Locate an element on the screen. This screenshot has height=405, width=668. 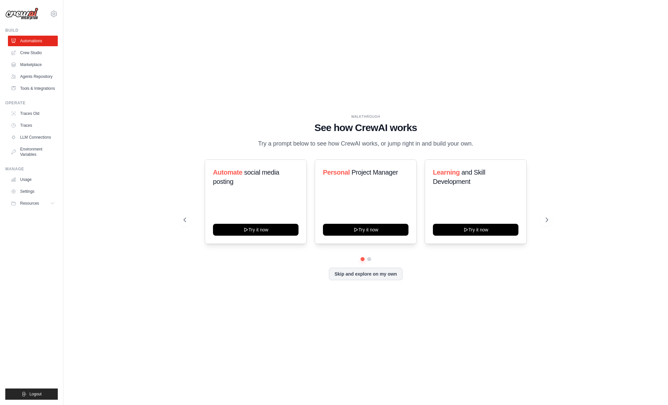
p: Try a prompt below to see how CrewAI works, or jump right in and build your own. is located at coordinates (366, 144).